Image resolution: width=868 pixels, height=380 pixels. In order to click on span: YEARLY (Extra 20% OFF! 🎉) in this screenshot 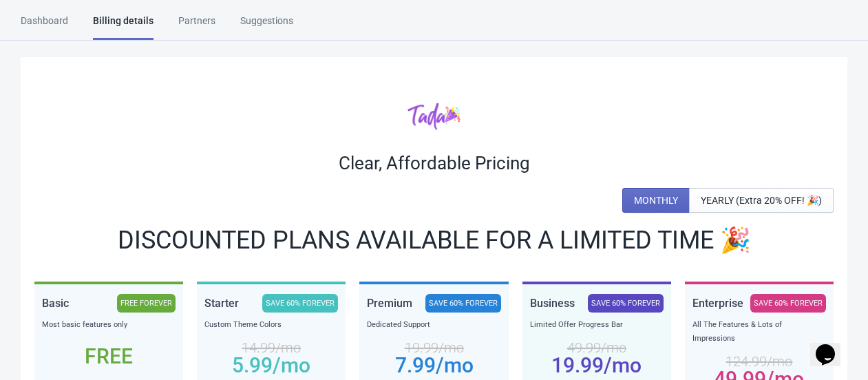, I will do `click(761, 200)`.